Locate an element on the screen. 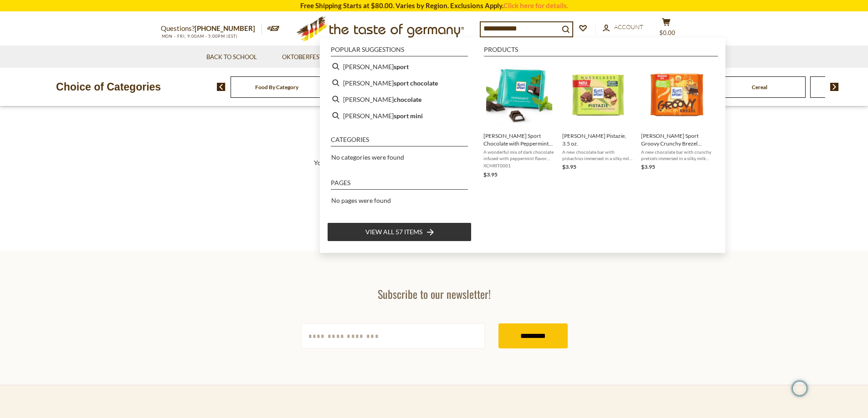 The width and height of the screenshot is (868, 418). li: Ritter Pistazie, 3.5 oz. is located at coordinates (598, 121).